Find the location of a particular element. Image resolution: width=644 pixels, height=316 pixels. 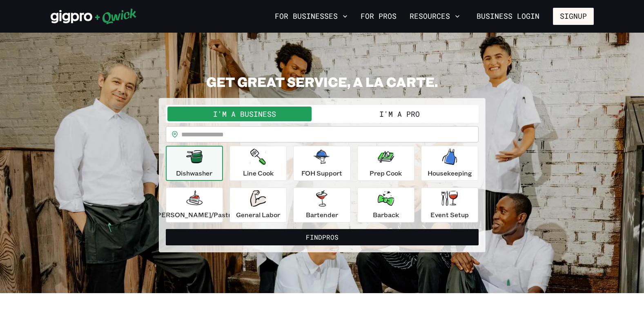

p: Housekeeping is located at coordinates (450, 173).